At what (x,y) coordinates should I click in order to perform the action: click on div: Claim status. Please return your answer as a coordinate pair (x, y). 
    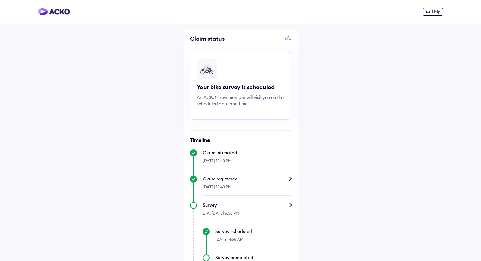
    Looking at the image, I should click on (215, 39).